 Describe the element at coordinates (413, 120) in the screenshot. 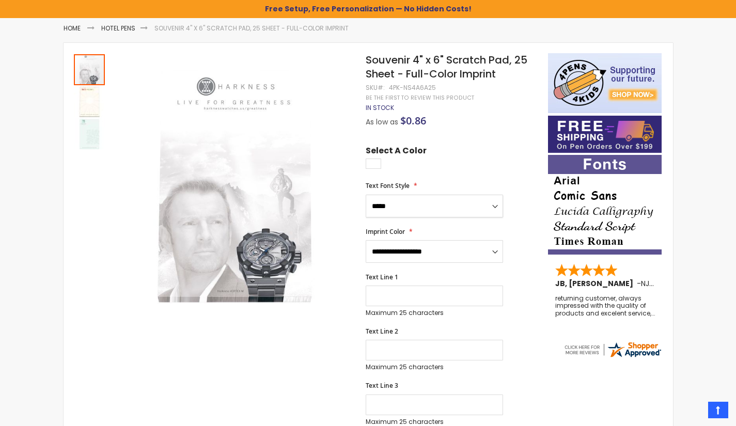

I see `span: $0.86` at that location.